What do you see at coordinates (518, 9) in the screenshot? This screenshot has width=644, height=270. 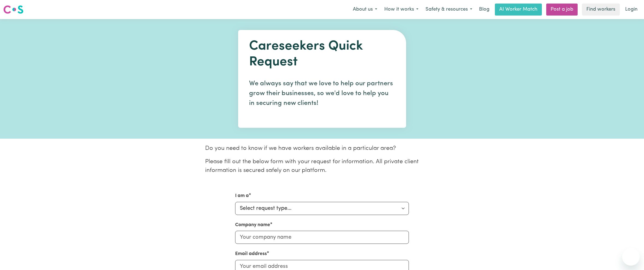 I see `a: AI Worker Match` at bounding box center [518, 9].